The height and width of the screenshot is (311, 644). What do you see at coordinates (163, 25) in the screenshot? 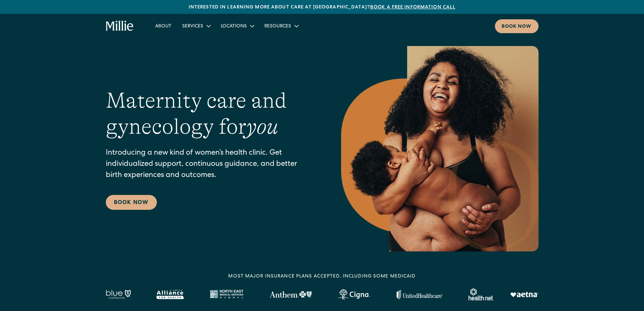
I see `a: About` at bounding box center [163, 25].